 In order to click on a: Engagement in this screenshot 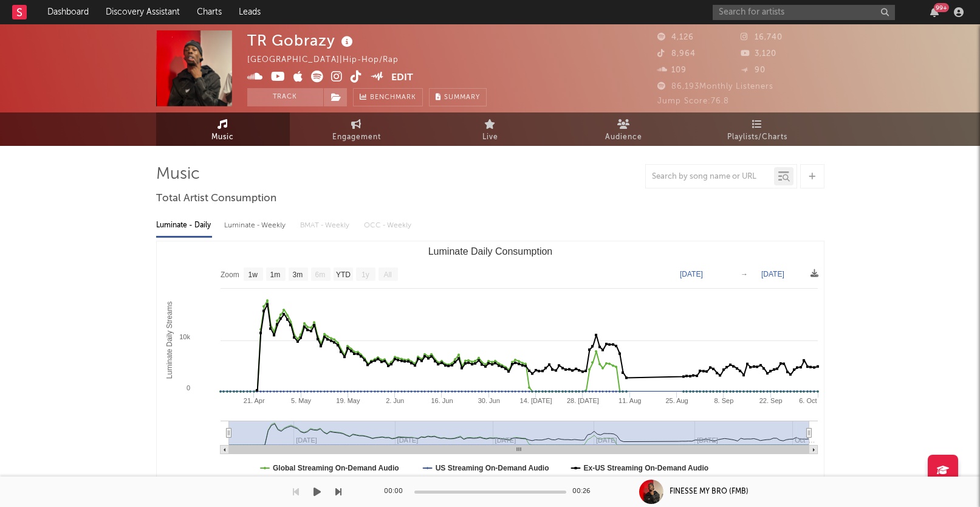, I will do `click(357, 129)`.